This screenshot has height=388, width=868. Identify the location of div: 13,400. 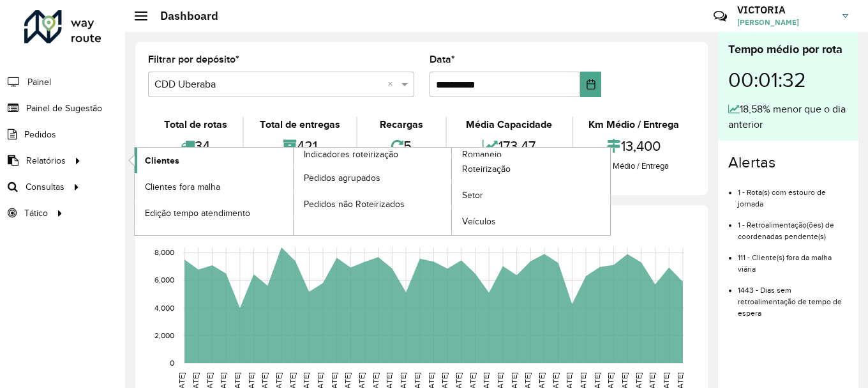
(634, 146).